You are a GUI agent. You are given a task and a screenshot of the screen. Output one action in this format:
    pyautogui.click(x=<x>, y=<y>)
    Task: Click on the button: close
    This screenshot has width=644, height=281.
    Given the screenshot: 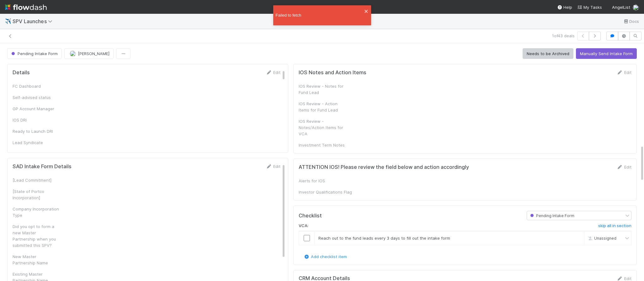 What is the action you would take?
    pyautogui.click(x=366, y=11)
    